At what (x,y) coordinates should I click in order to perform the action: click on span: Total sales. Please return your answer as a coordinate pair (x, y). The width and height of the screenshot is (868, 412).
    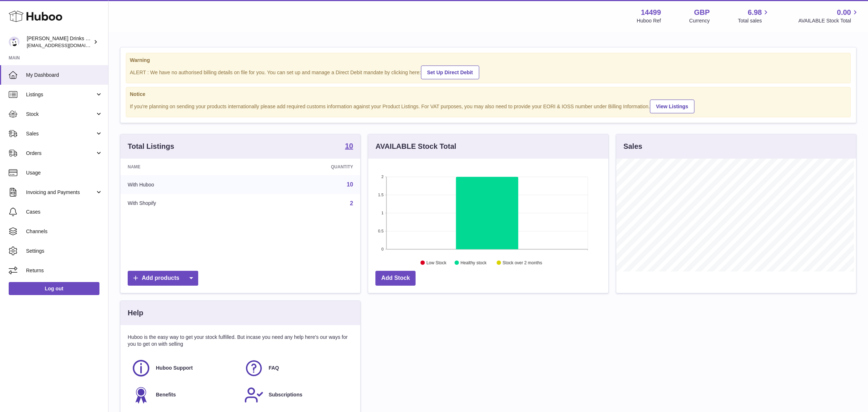
    Looking at the image, I should click on (753, 21).